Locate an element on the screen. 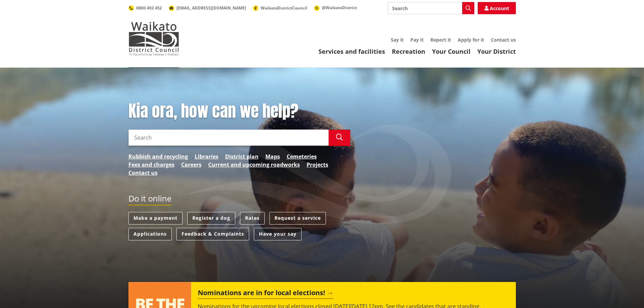  a: Careers is located at coordinates (191, 165).